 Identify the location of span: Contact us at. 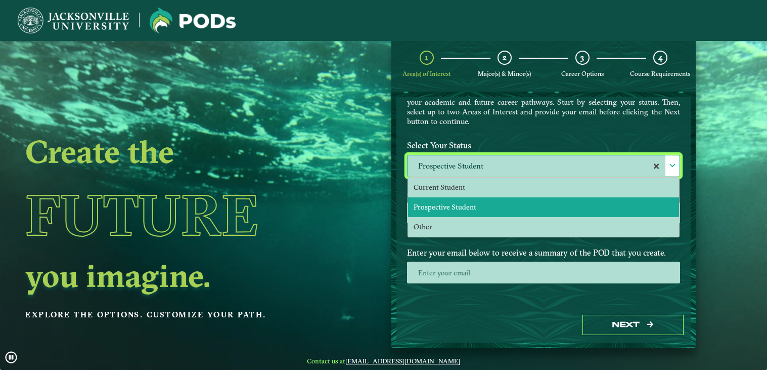
(384, 360).